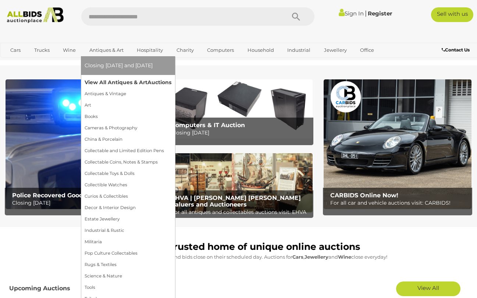 This screenshot has height=298, width=477. Describe the element at coordinates (335, 50) in the screenshot. I see `a: Jewellery` at that location.